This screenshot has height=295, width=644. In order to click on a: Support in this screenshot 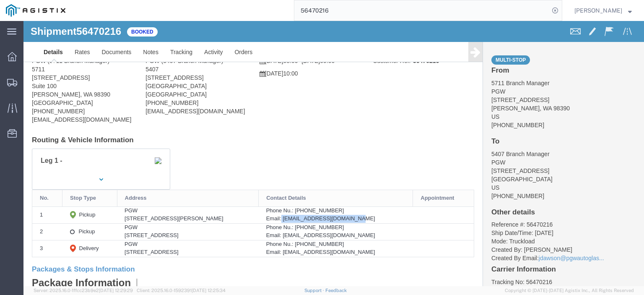, I will do `click(315, 291)`.